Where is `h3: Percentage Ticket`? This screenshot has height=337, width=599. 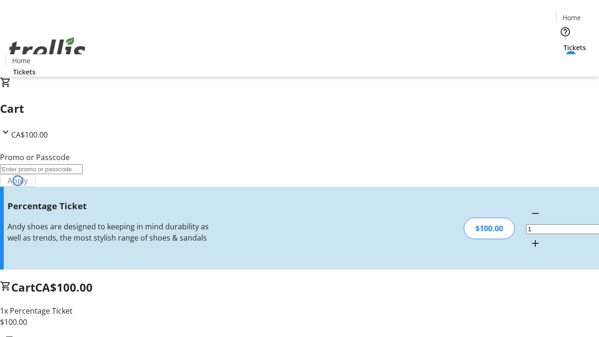
h3: Percentage Ticket is located at coordinates (109, 206).